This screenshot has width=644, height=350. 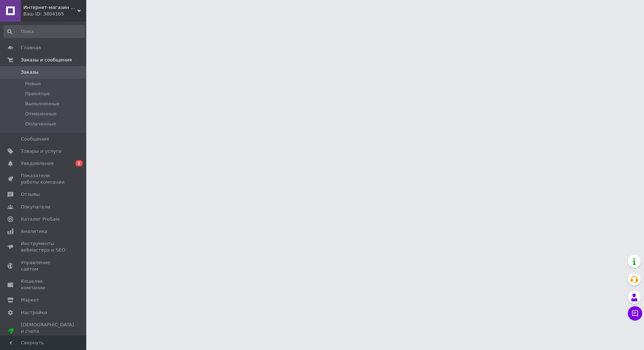 I want to click on span: Принятые, so click(x=38, y=94).